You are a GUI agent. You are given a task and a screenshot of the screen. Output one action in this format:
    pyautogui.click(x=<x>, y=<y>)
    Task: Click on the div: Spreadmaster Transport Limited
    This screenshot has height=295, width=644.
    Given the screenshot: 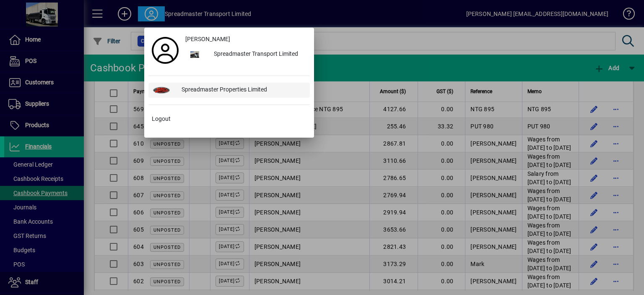 What is the action you would take?
    pyautogui.click(x=258, y=55)
    